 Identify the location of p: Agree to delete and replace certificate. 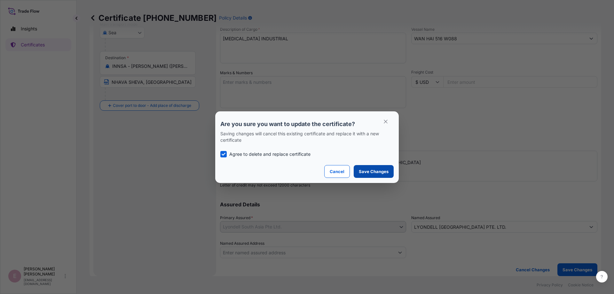
(270, 154).